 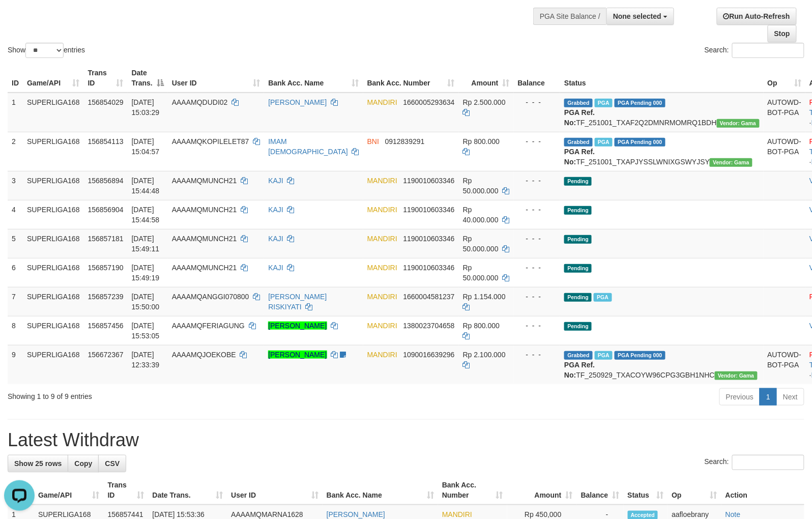 I want to click on span: Rp 800.000, so click(x=481, y=141).